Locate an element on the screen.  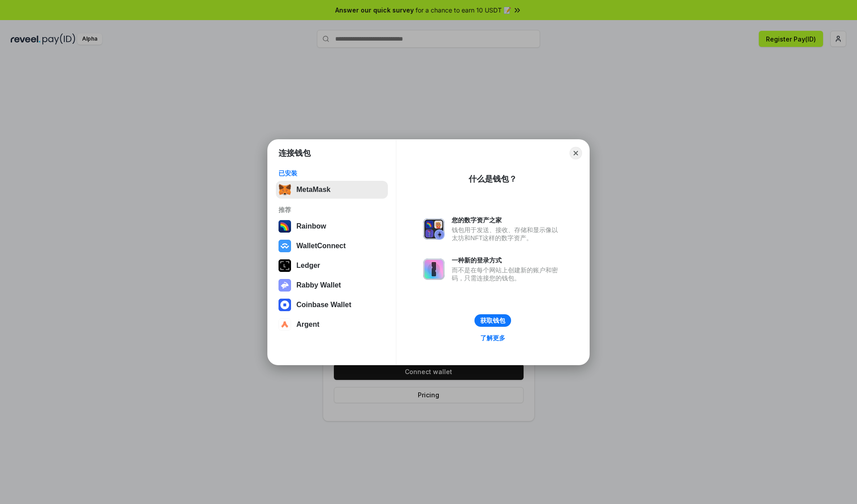
h1: 连接钱包 is located at coordinates (294, 153).